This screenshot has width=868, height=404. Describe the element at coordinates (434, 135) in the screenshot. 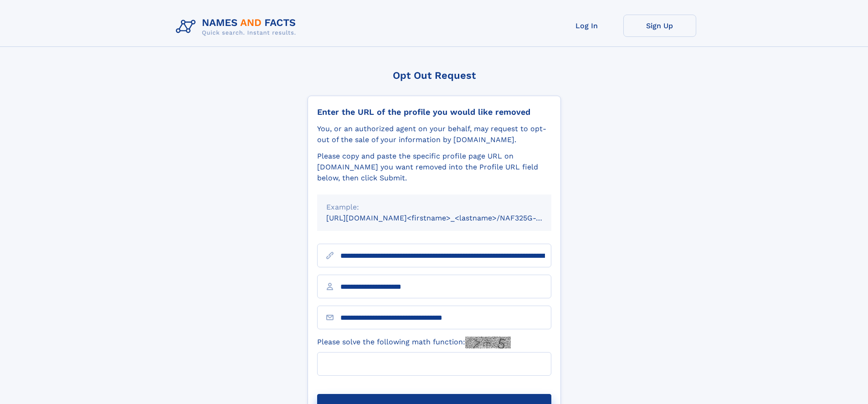

I see `div: You, or an authorized agent on your behalf, may request to opt-out of the sale of your informatio...` at that location.